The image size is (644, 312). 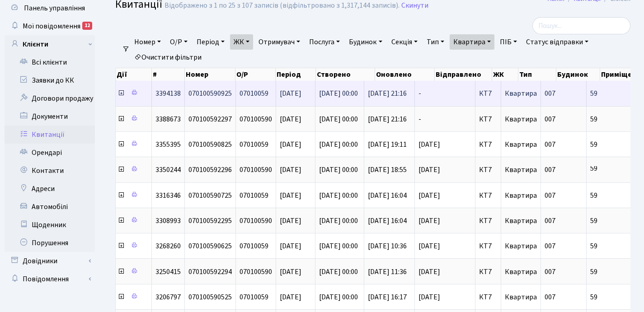 I want to click on a: Будинок, so click(x=365, y=42).